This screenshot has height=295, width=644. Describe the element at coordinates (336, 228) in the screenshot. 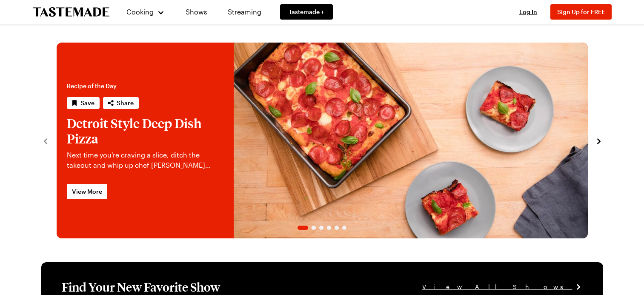

I see `span: Go to slide 5` at that location.